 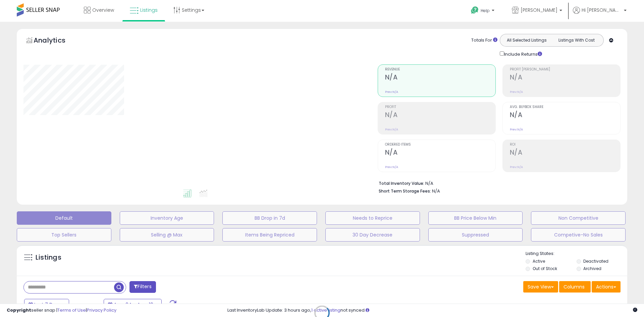 I want to click on span: Overview, so click(x=103, y=10).